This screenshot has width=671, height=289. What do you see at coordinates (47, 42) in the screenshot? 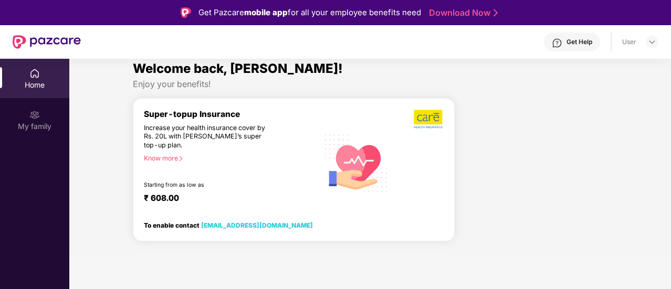
I see `img: New Pazcare Logo` at bounding box center [47, 42].